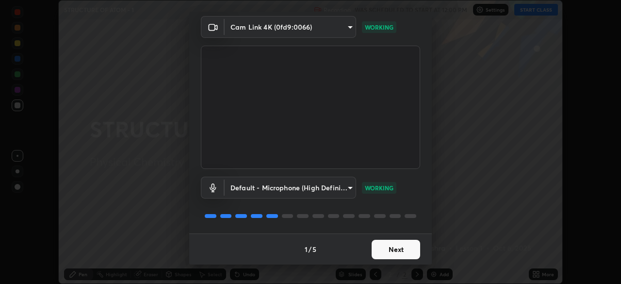 This screenshot has width=621, height=284. Describe the element at coordinates (314, 249) in the screenshot. I see `h4: 5` at that location.